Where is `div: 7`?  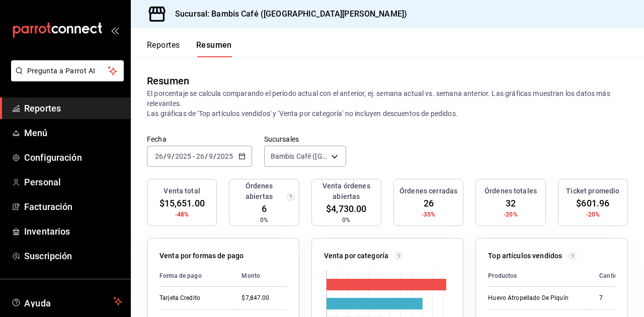 div: 7 is located at coordinates (612, 298).